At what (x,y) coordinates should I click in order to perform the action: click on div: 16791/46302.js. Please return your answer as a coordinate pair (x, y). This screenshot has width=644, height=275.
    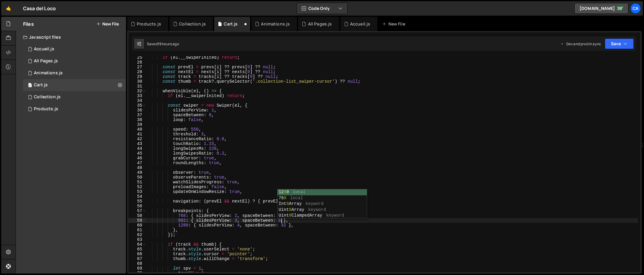
    Looking at the image, I should click on (74, 109).